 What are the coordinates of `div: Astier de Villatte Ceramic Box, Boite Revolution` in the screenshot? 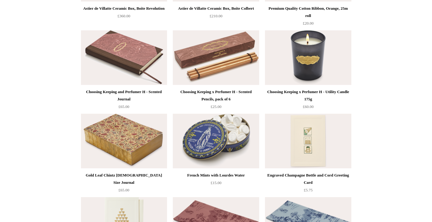 It's located at (124, 8).